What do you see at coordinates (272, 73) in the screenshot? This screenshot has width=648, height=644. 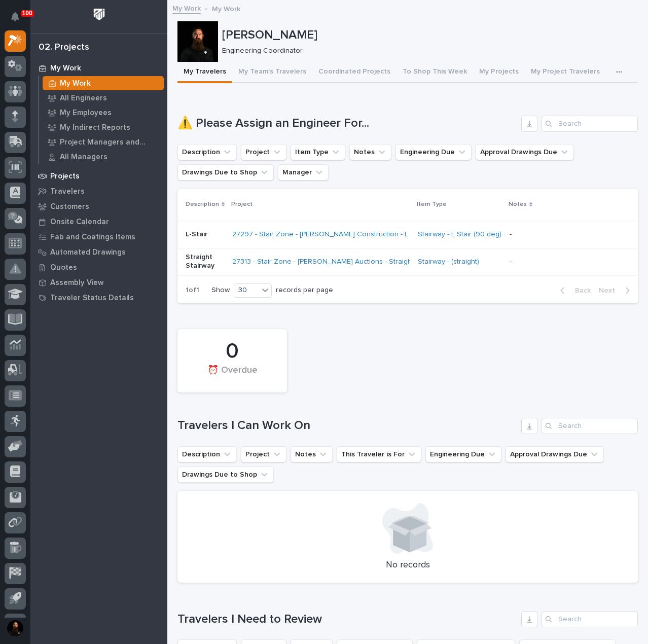 I see `button: My Team's Travelers` at bounding box center [272, 73].